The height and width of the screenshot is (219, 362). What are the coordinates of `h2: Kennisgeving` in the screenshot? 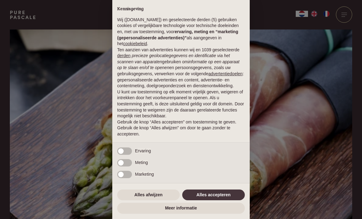 It's located at (181, 9).